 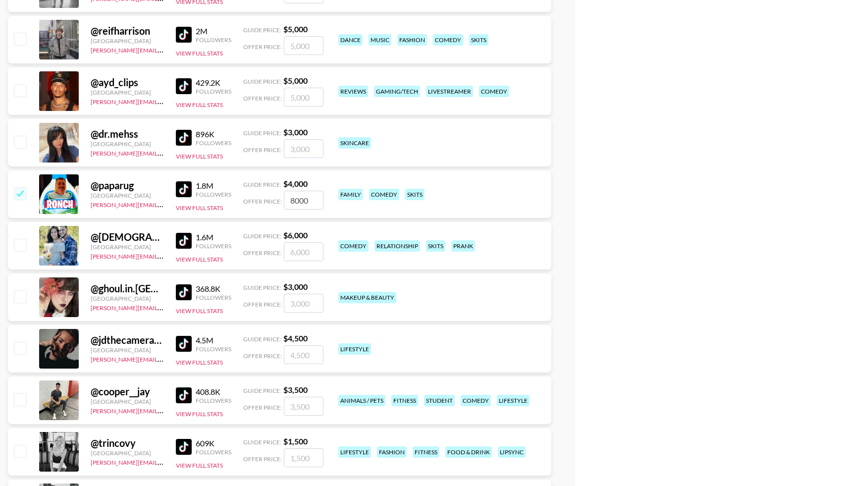 What do you see at coordinates (439, 400) in the screenshot?
I see `div: student` at bounding box center [439, 400].